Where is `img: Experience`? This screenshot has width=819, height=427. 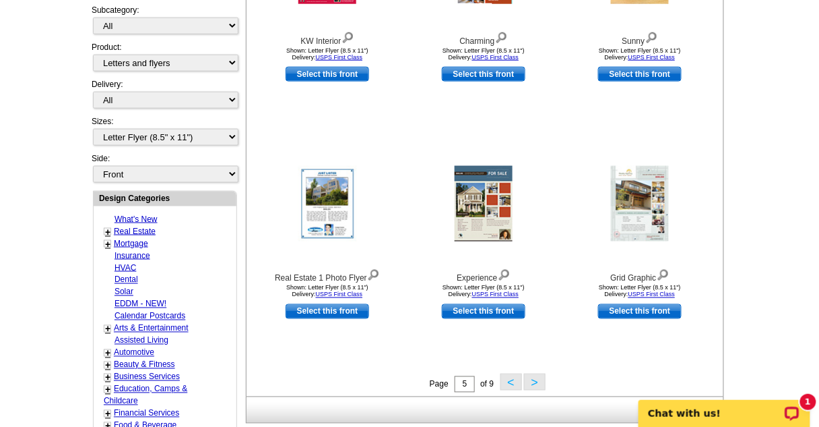 img: Experience is located at coordinates (484, 204).